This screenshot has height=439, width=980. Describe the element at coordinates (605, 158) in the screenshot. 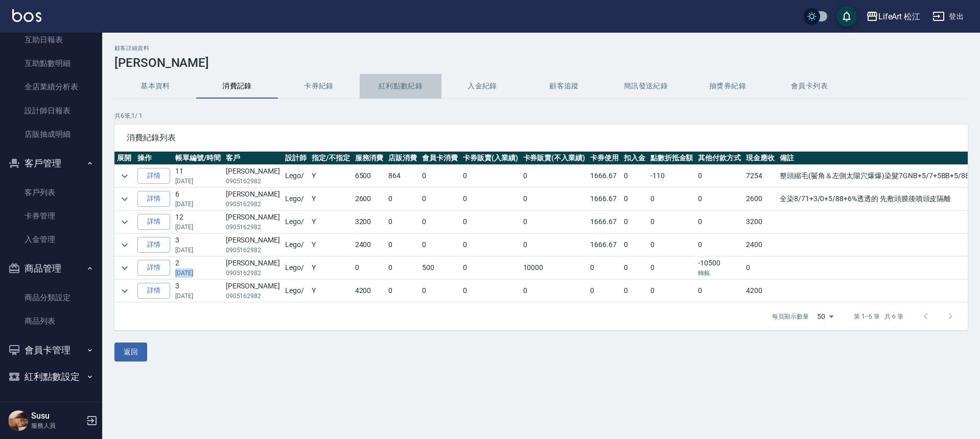

I see `th: 卡券使用` at that location.